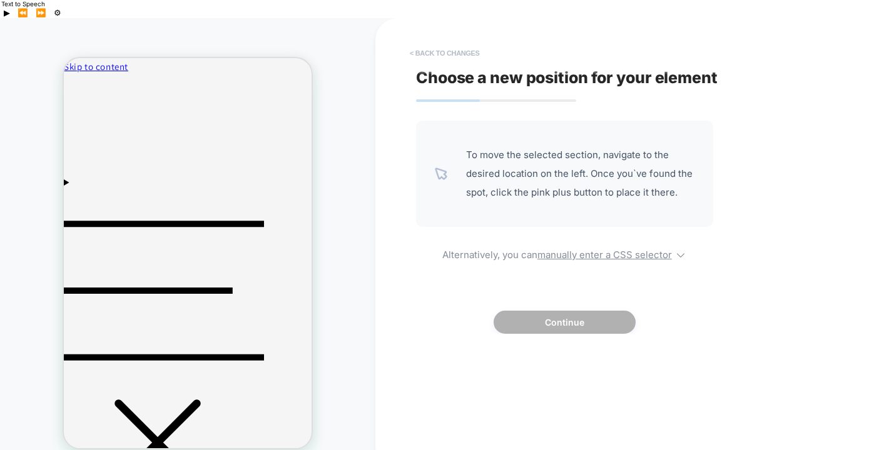  I want to click on button: < Back to changes, so click(445, 53).